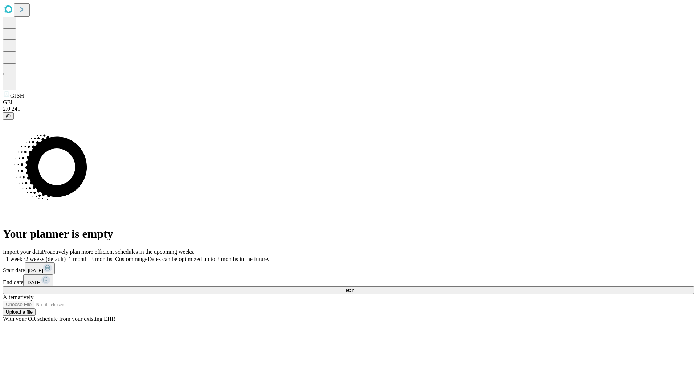  Describe the element at coordinates (349, 290) in the screenshot. I see `button: Fetch` at that location.